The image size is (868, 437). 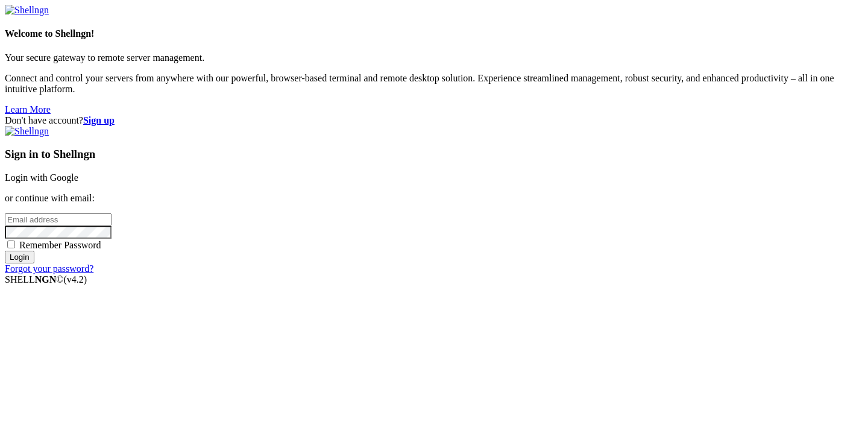 I want to click on a: Forgot your password?, so click(x=49, y=268).